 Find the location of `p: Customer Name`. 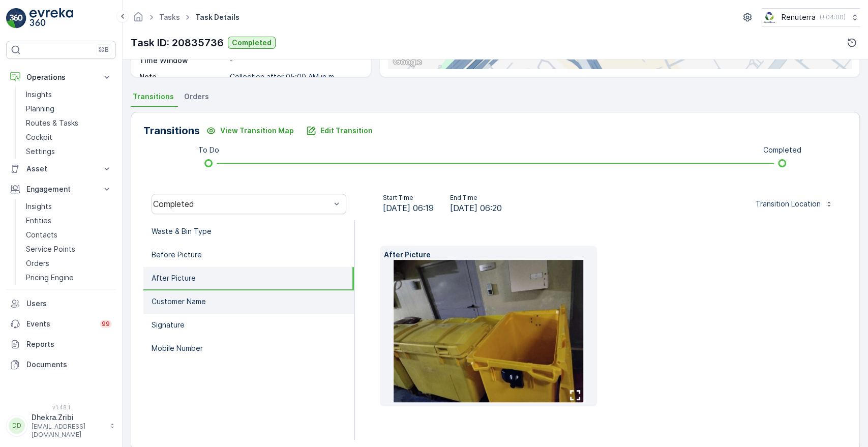

p: Customer Name is located at coordinates (179, 301).